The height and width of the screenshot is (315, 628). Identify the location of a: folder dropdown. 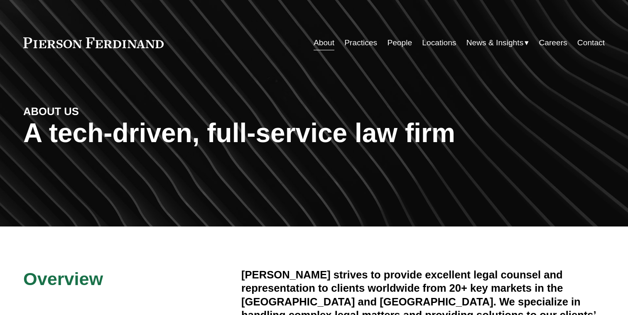
(498, 43).